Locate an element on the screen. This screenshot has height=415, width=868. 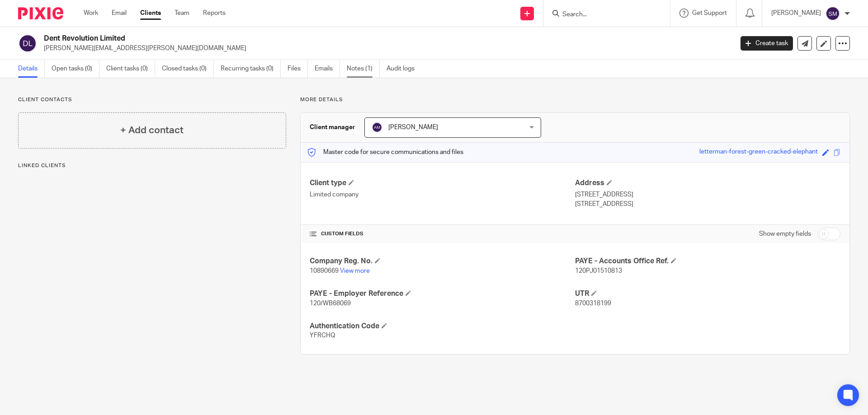
span: Get Support is located at coordinates (709, 13).